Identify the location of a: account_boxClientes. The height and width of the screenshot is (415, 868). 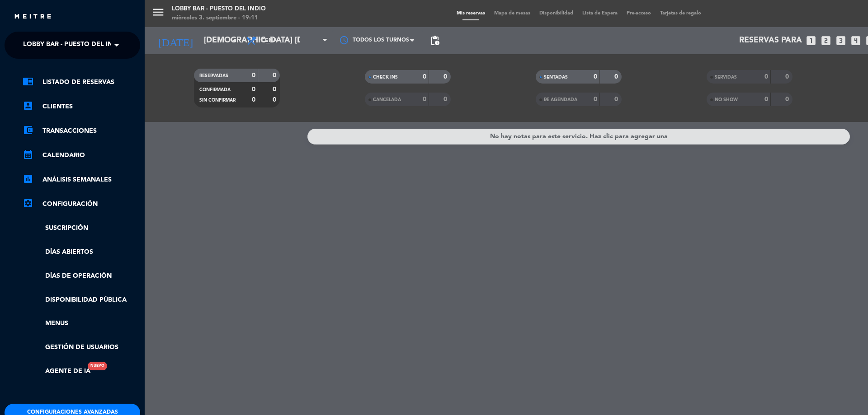
(82, 106).